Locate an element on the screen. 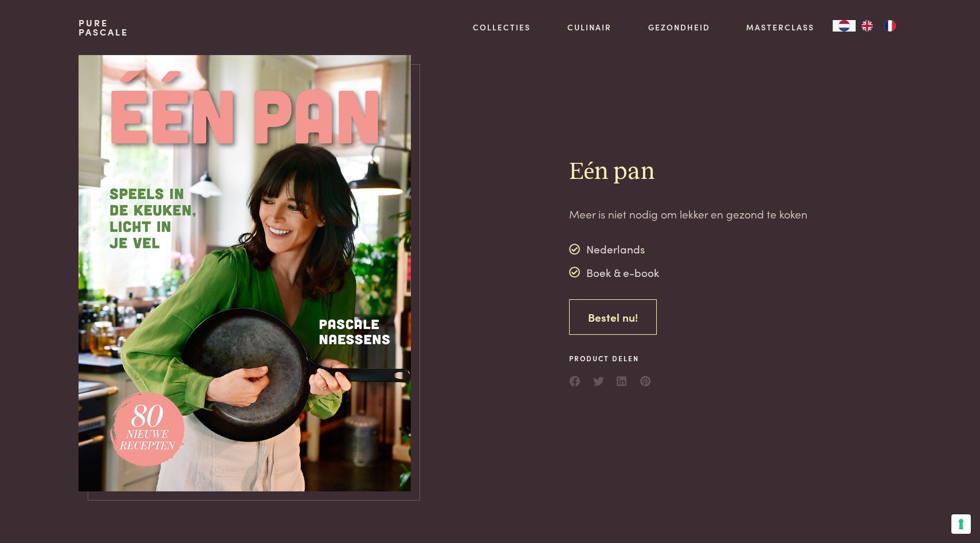 This screenshot has height=543, width=980. a: NL is located at coordinates (844, 26).